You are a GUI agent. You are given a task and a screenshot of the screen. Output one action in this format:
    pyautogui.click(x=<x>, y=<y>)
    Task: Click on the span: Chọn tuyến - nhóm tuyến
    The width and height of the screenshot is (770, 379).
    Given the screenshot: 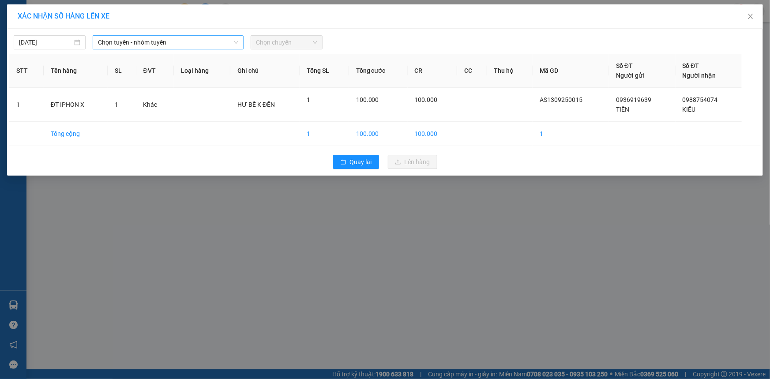 What is the action you would take?
    pyautogui.click(x=168, y=42)
    